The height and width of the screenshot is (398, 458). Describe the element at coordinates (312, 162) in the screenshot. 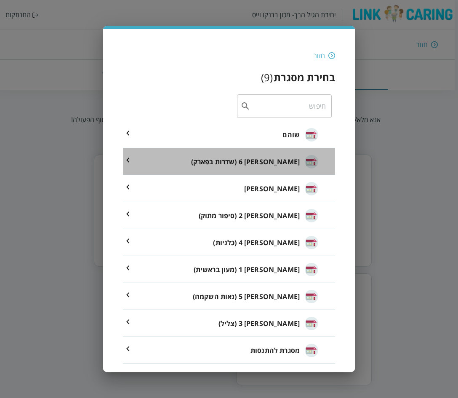

I see `img: מיקה 6 (שדרות בפארק)` at that location.